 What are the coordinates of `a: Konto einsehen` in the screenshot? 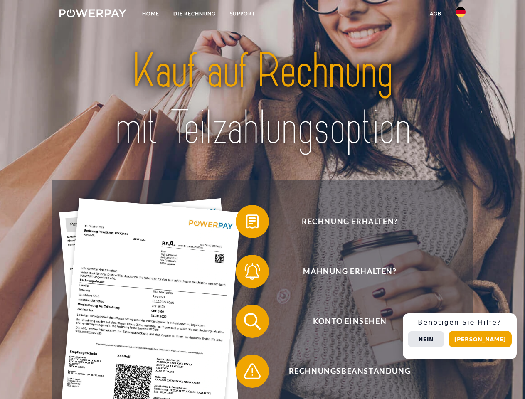 It's located at (344, 321).